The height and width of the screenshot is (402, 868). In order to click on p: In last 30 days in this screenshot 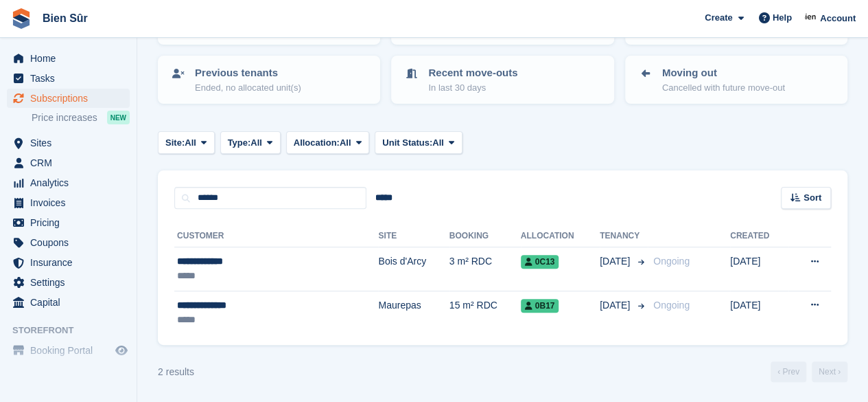, I will do `click(473, 88)`.